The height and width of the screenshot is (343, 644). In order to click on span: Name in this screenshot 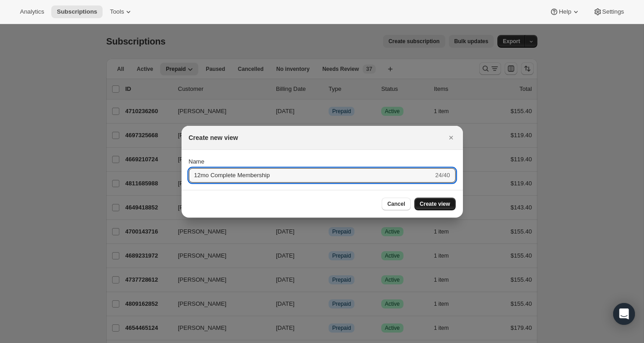, I will do `click(197, 161)`.